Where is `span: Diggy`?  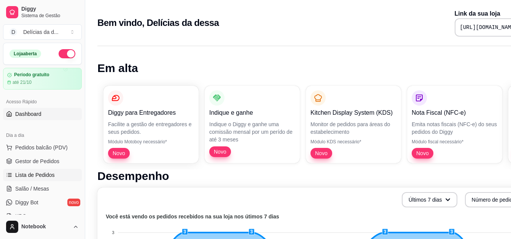
span: Diggy is located at coordinates (50, 9).